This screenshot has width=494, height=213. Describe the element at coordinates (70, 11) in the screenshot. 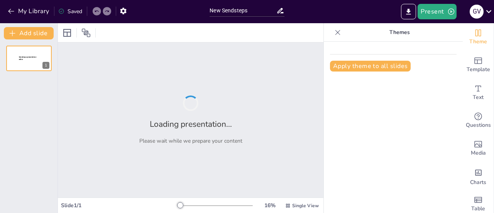

I see `div: Saved` at that location.